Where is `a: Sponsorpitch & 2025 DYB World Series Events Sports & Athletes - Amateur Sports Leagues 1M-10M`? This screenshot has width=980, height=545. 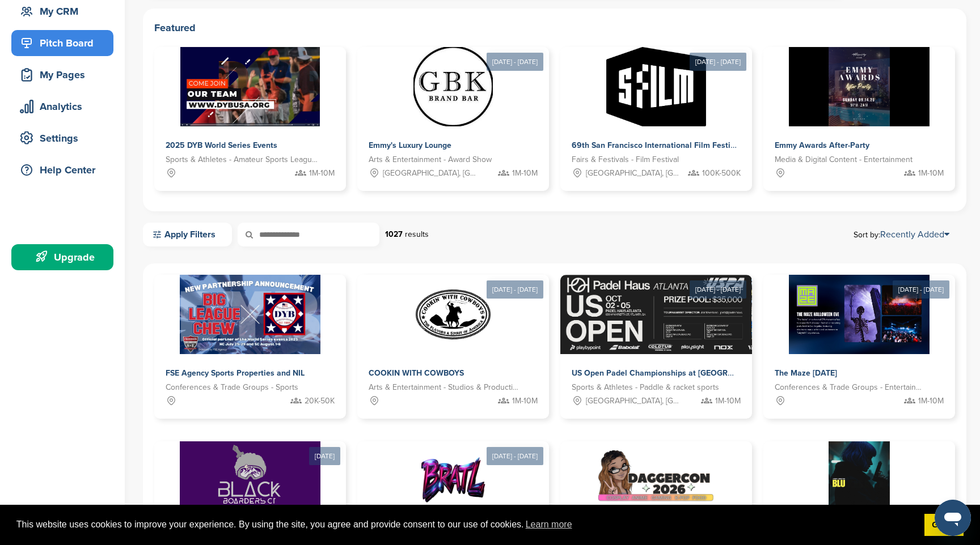 a: Sponsorpitch & 2025 DYB World Series Events Sports & Athletes - Amateur Sports Leagues 1M-10M is located at coordinates (250, 119).